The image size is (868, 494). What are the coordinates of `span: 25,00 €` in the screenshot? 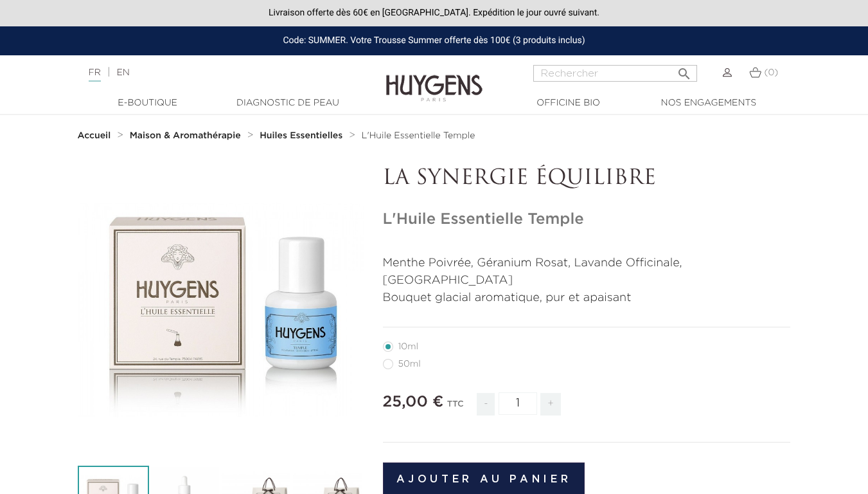 It's located at (414, 402).